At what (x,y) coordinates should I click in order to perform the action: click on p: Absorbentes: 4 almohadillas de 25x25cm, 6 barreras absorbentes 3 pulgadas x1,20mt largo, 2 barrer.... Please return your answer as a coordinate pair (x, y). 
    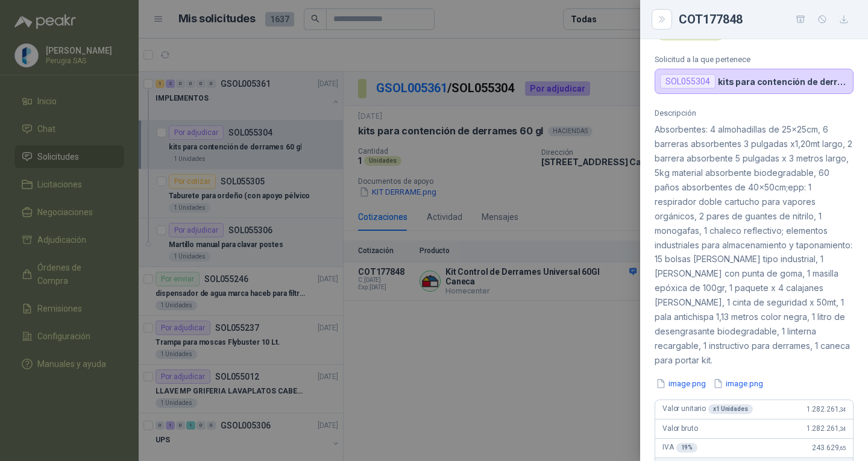
    Looking at the image, I should click on (754, 245).